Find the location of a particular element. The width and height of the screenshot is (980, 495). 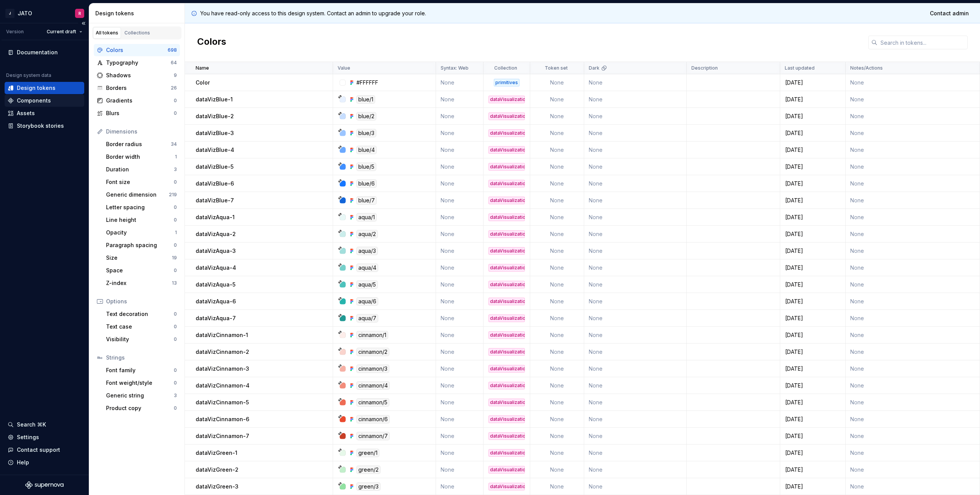

a: Contact admin is located at coordinates (949, 13).